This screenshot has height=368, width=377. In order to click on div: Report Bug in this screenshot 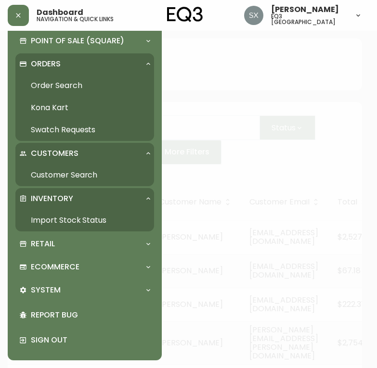, I will do `click(85, 315)`.